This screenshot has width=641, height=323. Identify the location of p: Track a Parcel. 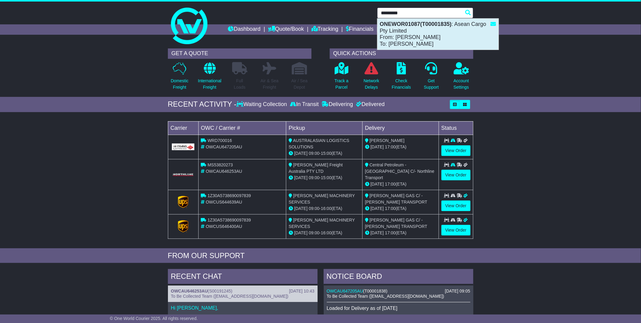
(342, 84).